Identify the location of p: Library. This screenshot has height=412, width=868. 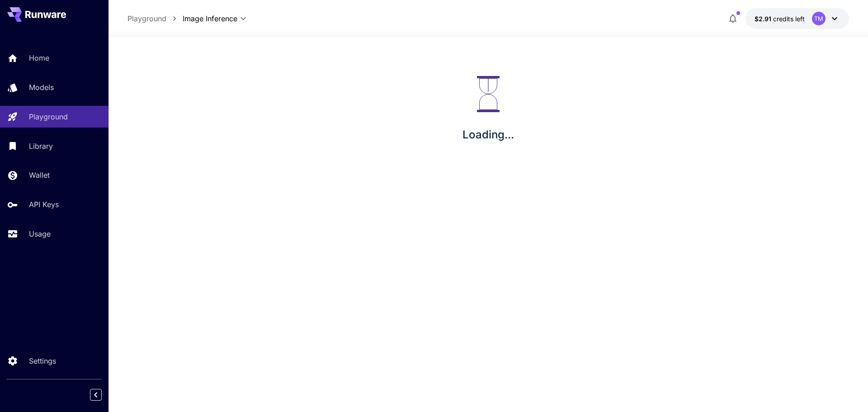
(40, 146).